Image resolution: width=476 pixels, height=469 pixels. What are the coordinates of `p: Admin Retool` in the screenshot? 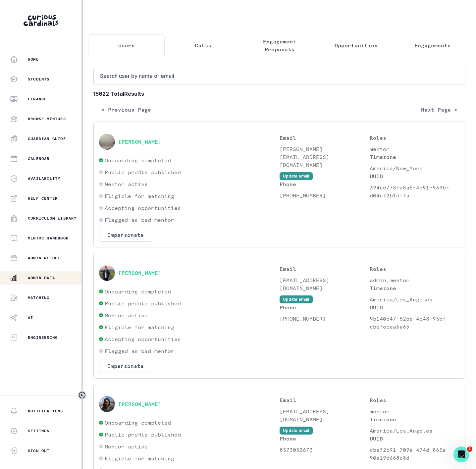 It's located at (44, 258).